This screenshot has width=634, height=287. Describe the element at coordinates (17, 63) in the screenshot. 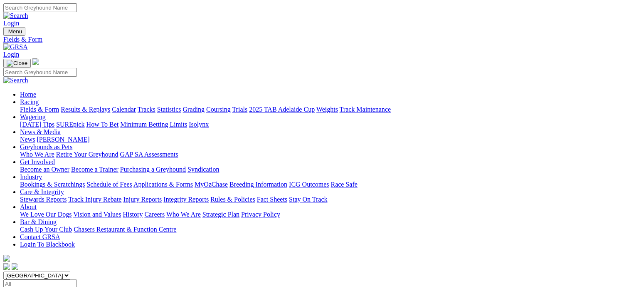

I see `img: Close` at that location.